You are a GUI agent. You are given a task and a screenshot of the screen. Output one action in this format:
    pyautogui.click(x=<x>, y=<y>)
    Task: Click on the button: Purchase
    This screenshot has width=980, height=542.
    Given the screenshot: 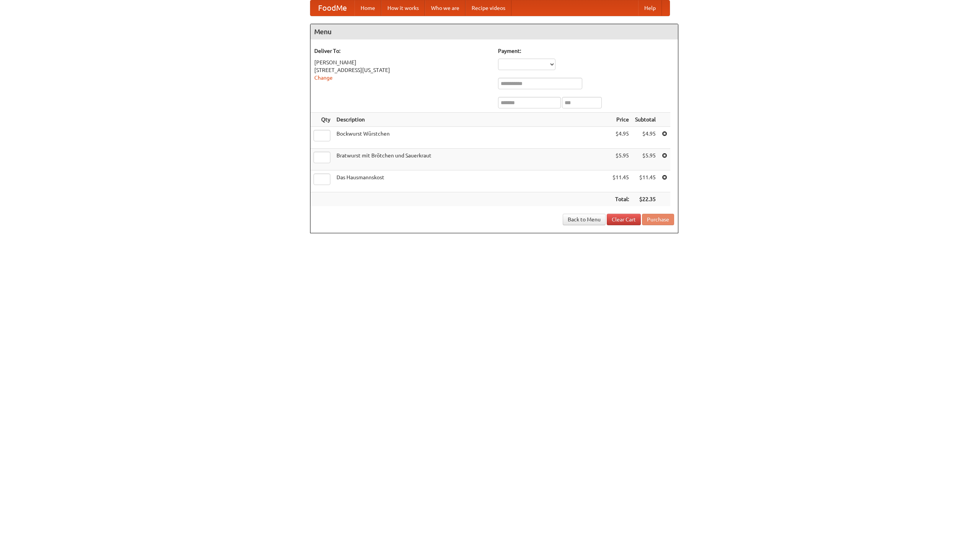 What is the action you would take?
    pyautogui.click(x=658, y=219)
    